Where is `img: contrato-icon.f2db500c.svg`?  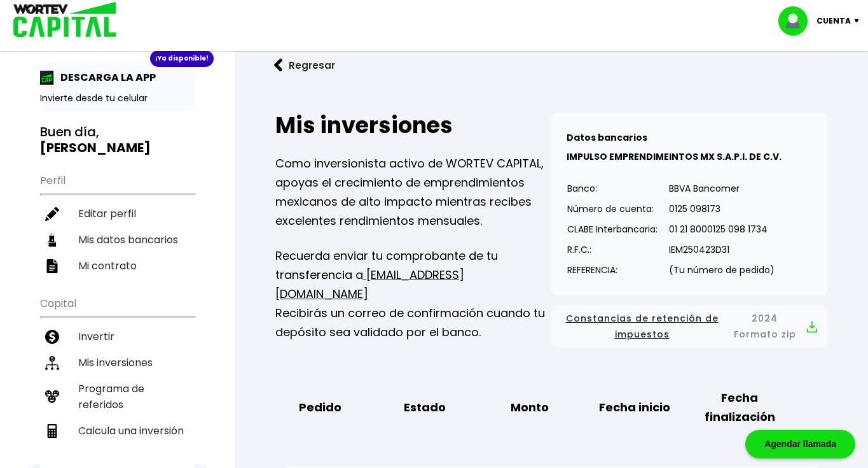
img: contrato-icon.f2db500c.svg is located at coordinates (52, 266).